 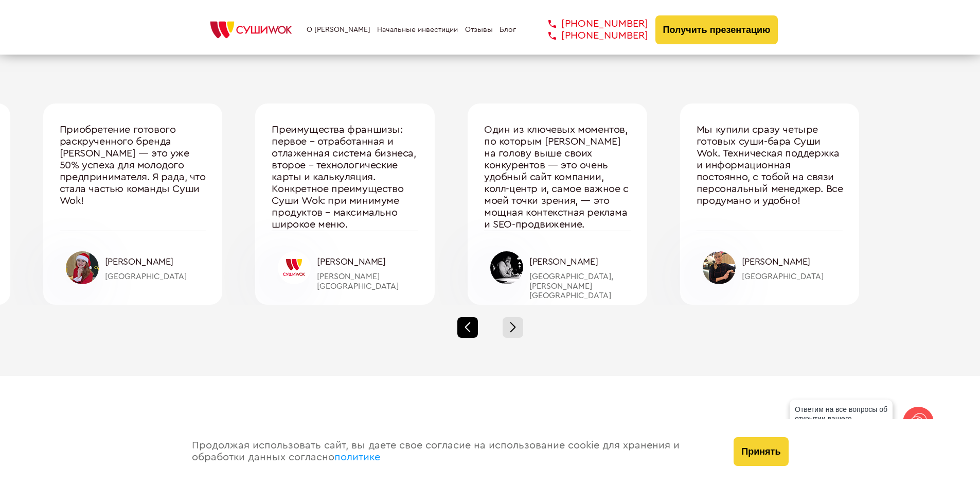 What do you see at coordinates (453, 451) in the screenshot?
I see `div: Продолжая использовать сайт, вы даете свое согласие на использование cookie для хранения и обрабо...` at bounding box center [453, 451].